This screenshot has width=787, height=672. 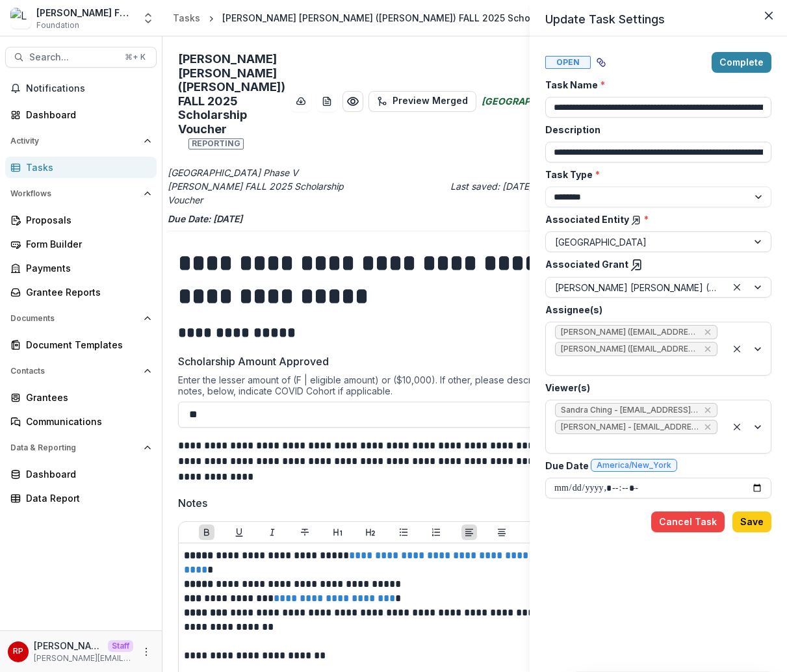 I want to click on span: Open, so click(x=568, y=63).